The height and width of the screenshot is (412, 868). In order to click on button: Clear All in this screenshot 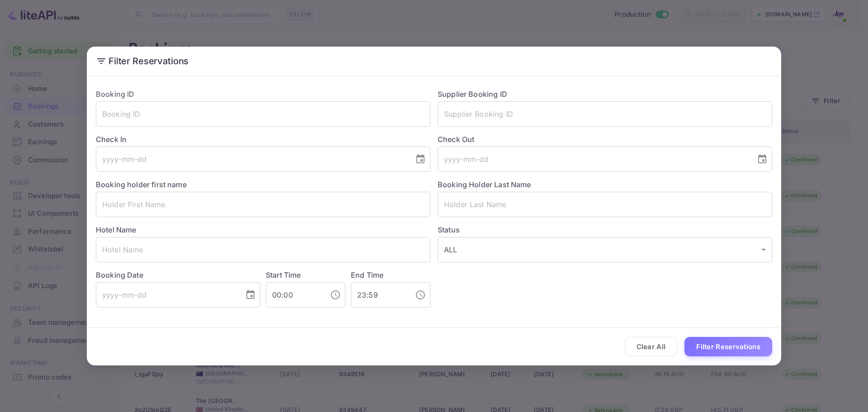, I will do `click(651, 346)`.